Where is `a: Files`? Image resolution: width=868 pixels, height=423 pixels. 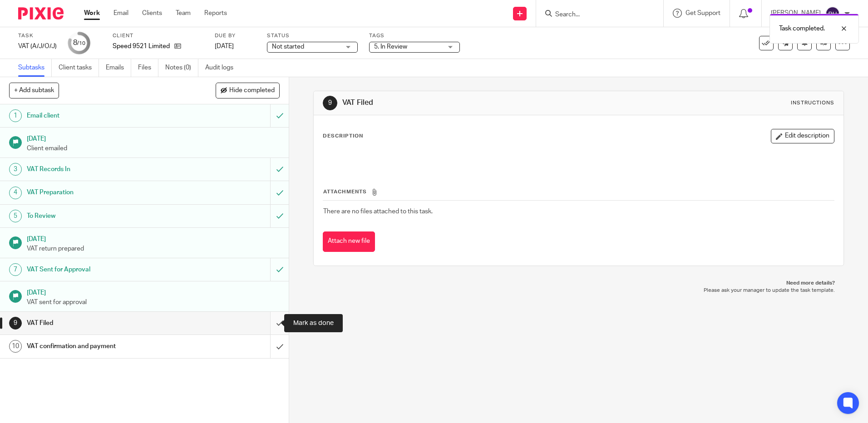
a: Files is located at coordinates (148, 68).